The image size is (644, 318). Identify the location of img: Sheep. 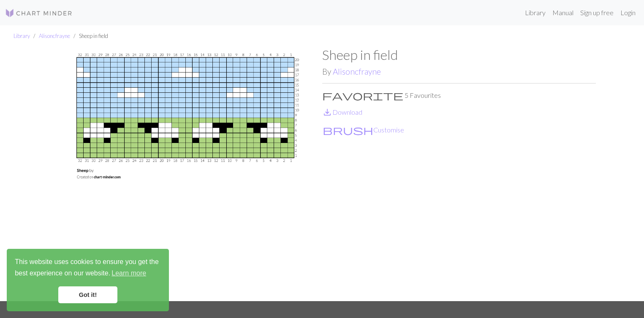
(186, 174).